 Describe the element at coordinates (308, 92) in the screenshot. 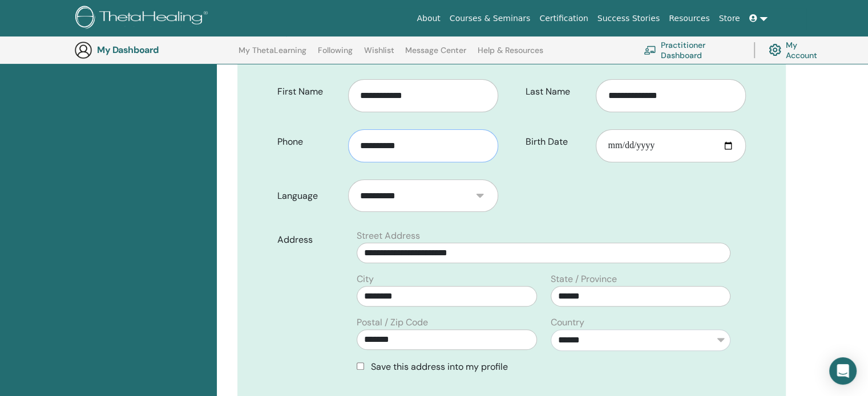

I see `label: First Name` at that location.